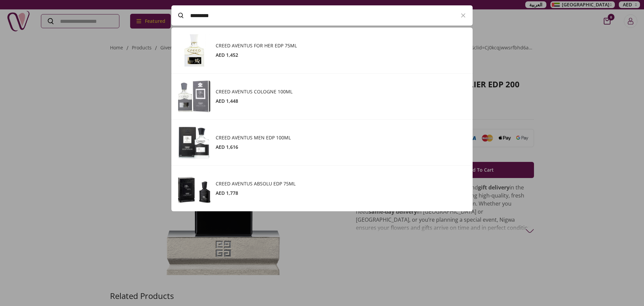 This screenshot has width=644, height=306. Describe the element at coordinates (341, 193) in the screenshot. I see `div: AED 1,778` at that location.